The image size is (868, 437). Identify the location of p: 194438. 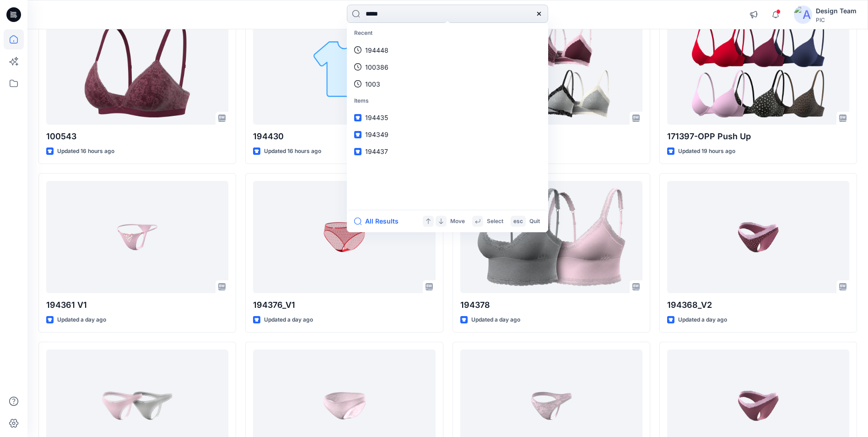
(551, 136).